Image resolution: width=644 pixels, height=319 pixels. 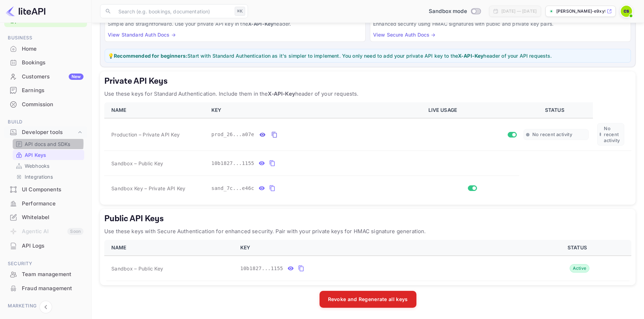 I want to click on h5: Private API Keys, so click(x=368, y=81).